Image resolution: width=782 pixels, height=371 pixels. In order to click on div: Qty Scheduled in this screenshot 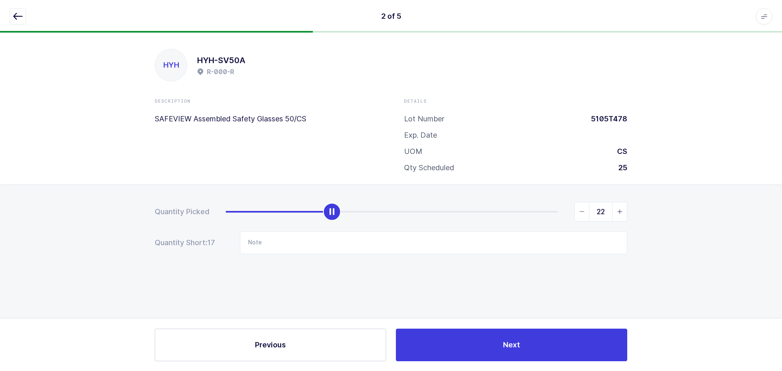, I will do `click(429, 168)`.